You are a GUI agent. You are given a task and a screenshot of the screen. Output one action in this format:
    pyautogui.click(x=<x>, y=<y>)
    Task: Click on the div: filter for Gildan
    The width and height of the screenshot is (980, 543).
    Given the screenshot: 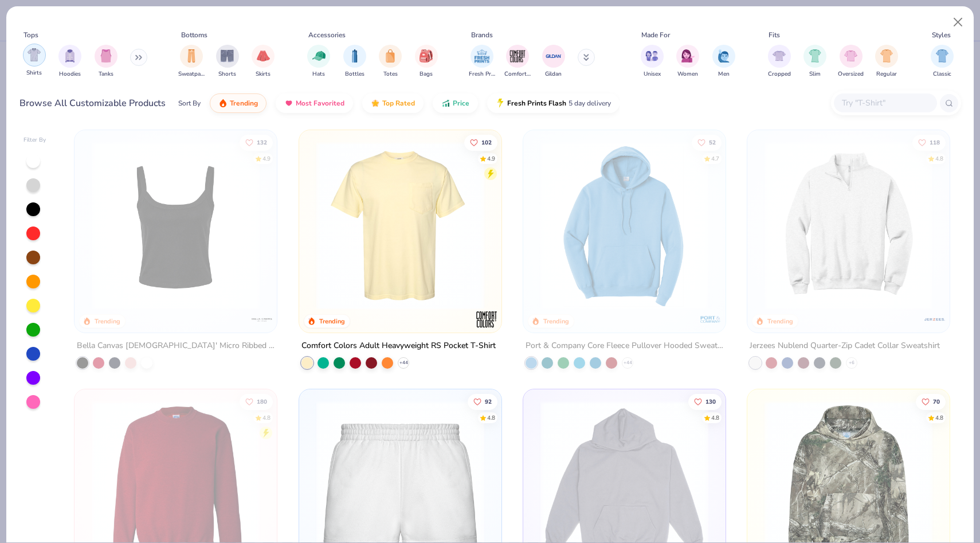 What is the action you would take?
    pyautogui.click(x=554, y=61)
    